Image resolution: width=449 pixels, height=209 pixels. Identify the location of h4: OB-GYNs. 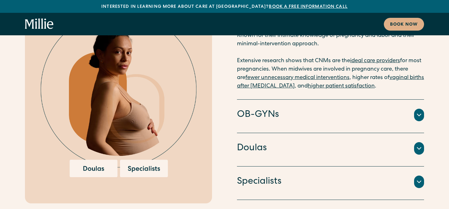
(258, 115).